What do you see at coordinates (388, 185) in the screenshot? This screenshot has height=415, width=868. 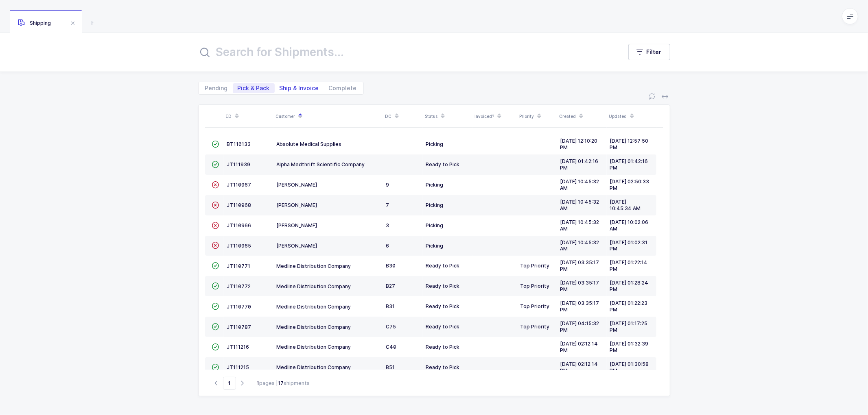 I see `span: 9` at bounding box center [388, 185].